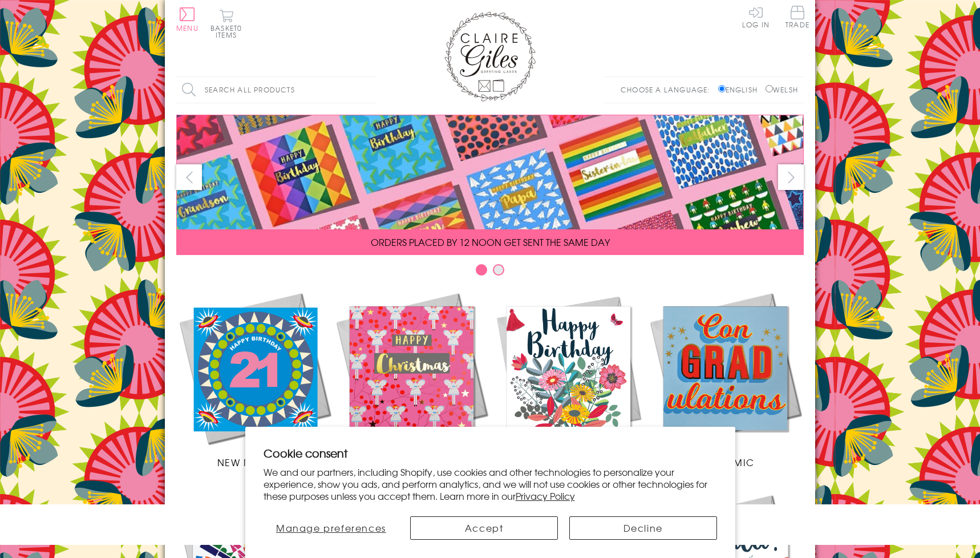 Image resolution: width=980 pixels, height=558 pixels. Describe the element at coordinates (331, 527) in the screenshot. I see `span: Manage preferences` at that location.